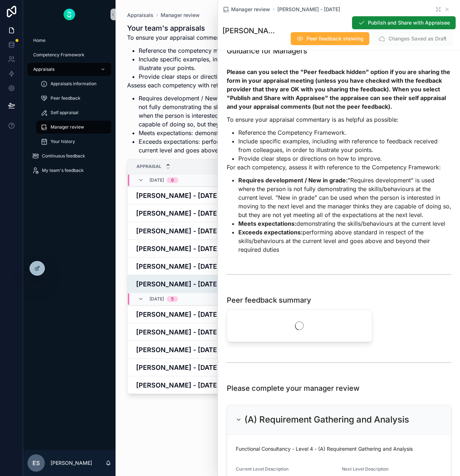 The image size is (460, 476). Describe the element at coordinates (40, 40) in the screenshot. I see `span: Home` at that location.